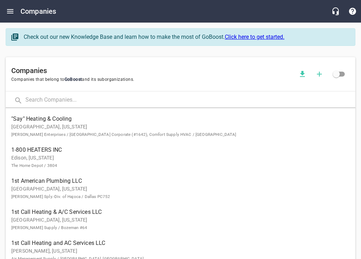 The image size is (361, 259). I want to click on a: Click here to get started., so click(255, 37).